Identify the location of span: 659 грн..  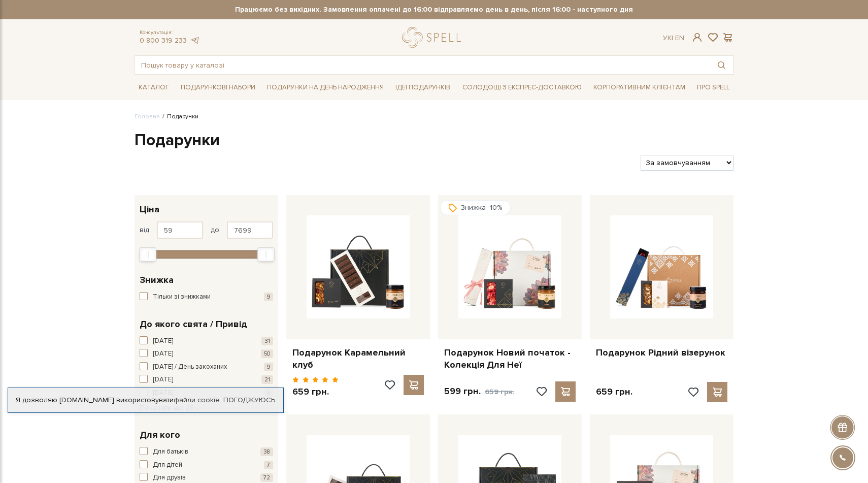
(499, 391).